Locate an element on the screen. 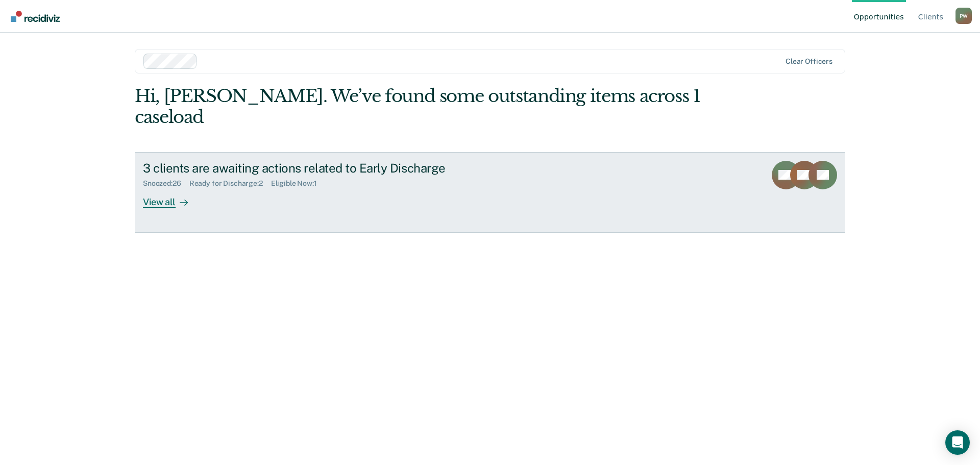  div: View all is located at coordinates (172, 197).